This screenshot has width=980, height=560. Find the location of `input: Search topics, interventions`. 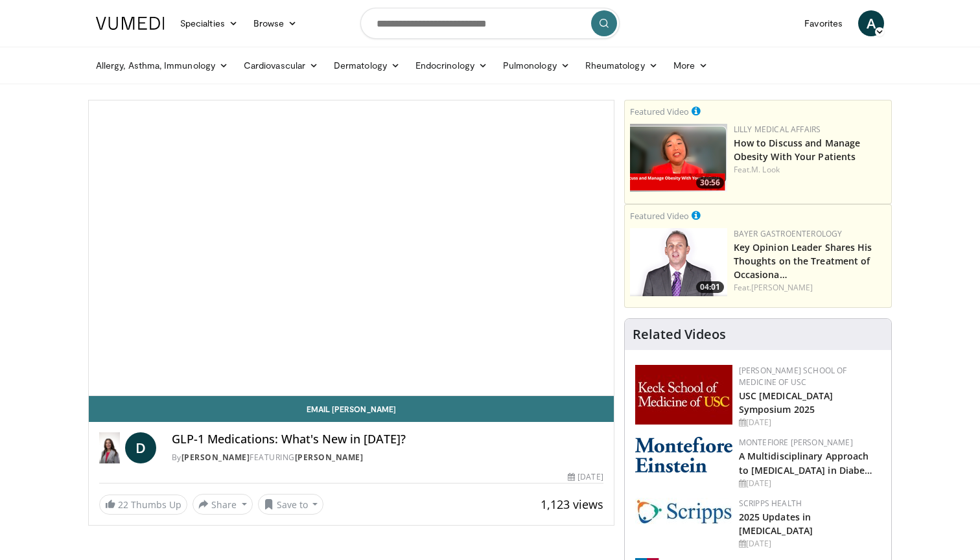

input: Search topics, interventions is located at coordinates (490, 24).